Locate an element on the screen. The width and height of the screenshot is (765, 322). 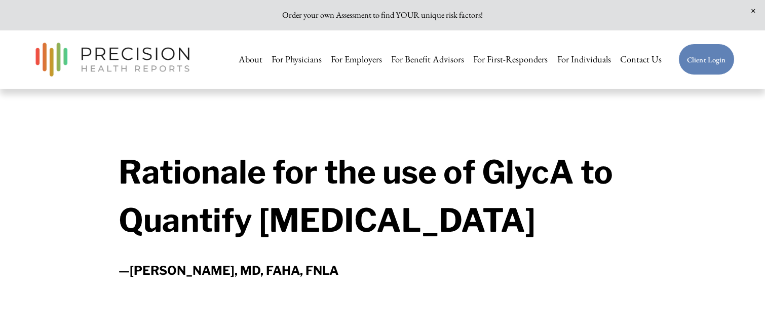
a: For Individuals is located at coordinates (584, 59).